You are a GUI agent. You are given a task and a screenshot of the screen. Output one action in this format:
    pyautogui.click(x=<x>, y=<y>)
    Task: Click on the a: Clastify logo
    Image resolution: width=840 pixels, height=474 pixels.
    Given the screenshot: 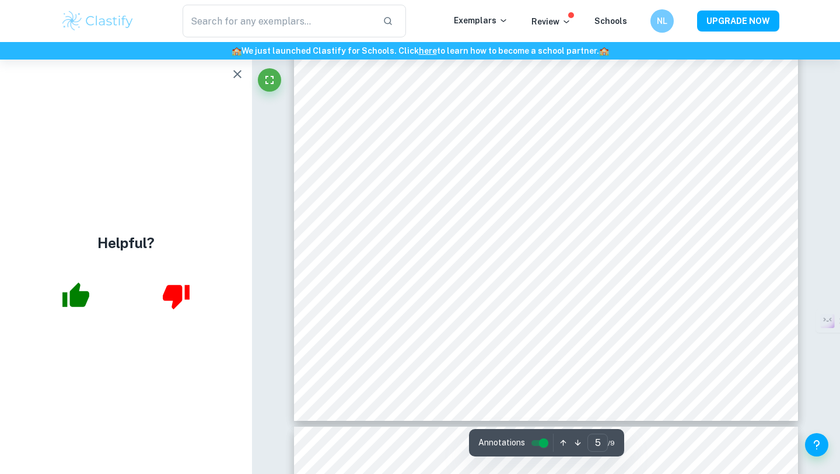 What is the action you would take?
    pyautogui.click(x=97, y=21)
    